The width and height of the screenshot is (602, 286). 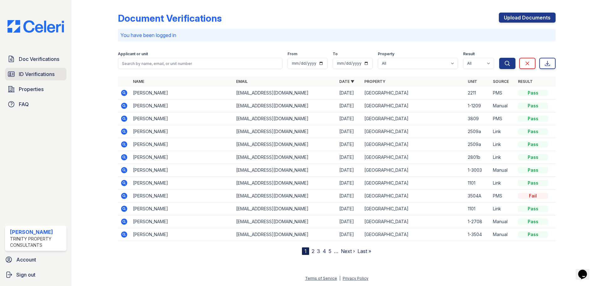 What do you see at coordinates (478, 106) in the screenshot?
I see `td: 1-1209` at bounding box center [478, 106].